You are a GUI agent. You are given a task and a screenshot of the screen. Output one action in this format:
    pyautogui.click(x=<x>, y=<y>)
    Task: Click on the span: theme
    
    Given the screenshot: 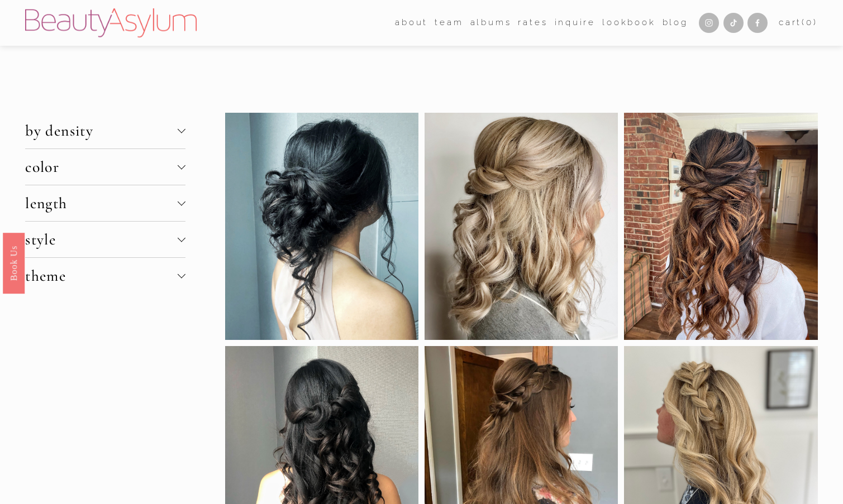 What is the action you would take?
    pyautogui.click(x=101, y=276)
    